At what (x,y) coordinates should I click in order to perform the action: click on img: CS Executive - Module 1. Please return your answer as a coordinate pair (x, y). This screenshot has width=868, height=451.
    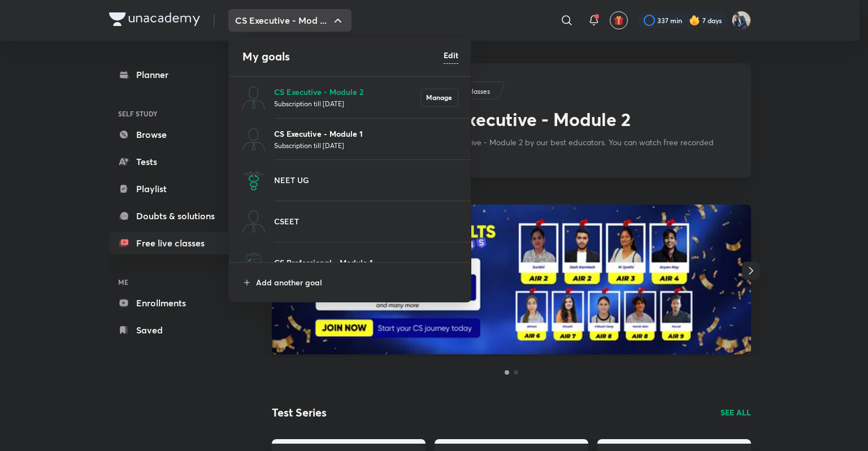
    Looking at the image, I should click on (254, 140).